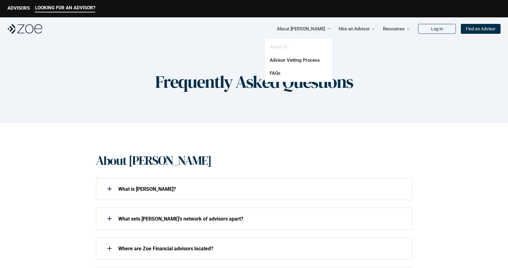 The image size is (508, 268). What do you see at coordinates (394, 29) in the screenshot?
I see `p: Resources` at bounding box center [394, 29].